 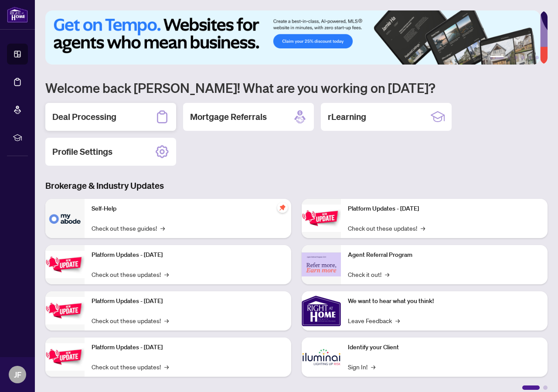 What do you see at coordinates (347, 116) in the screenshot?
I see `h2: rLearning` at bounding box center [347, 116].